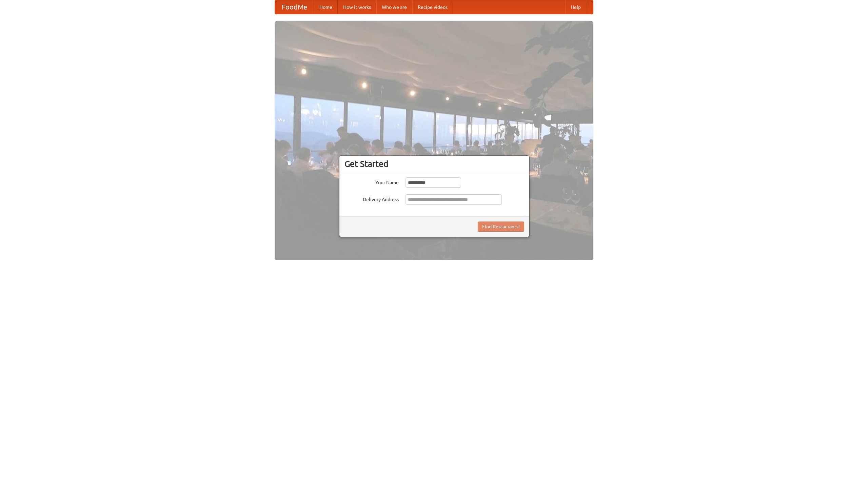 Image resolution: width=868 pixels, height=480 pixels. Describe the element at coordinates (294, 7) in the screenshot. I see `a: FoodMe` at that location.